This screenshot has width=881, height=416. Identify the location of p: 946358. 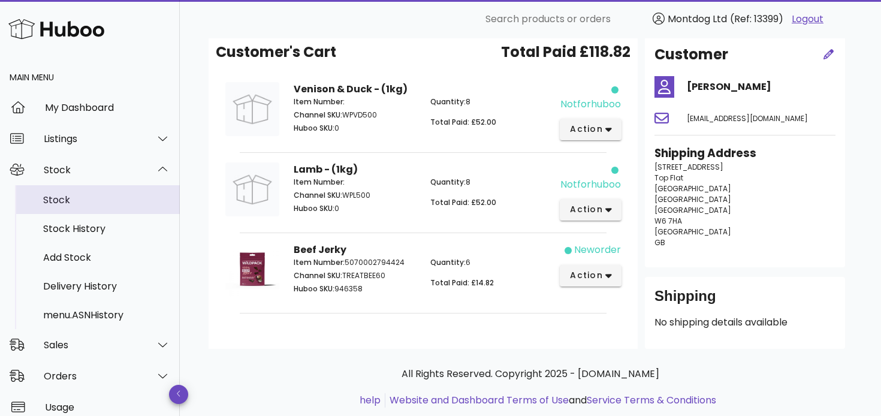
(355, 289).